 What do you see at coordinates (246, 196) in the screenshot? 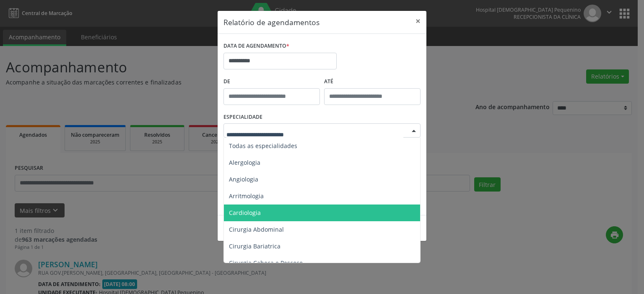
I see `span: Arritmologia` at bounding box center [246, 196].